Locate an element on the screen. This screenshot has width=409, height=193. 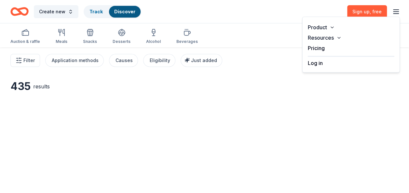
span: Filter is located at coordinates (29, 60).